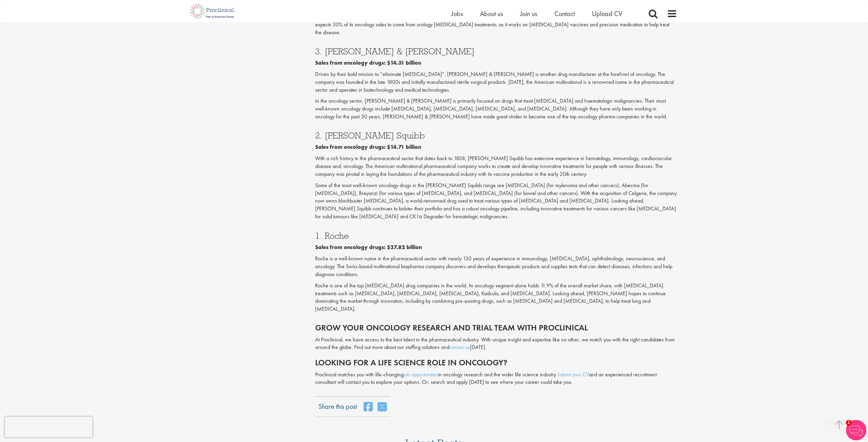 This screenshot has width=868, height=442. I want to click on span: Upload CV, so click(607, 14).